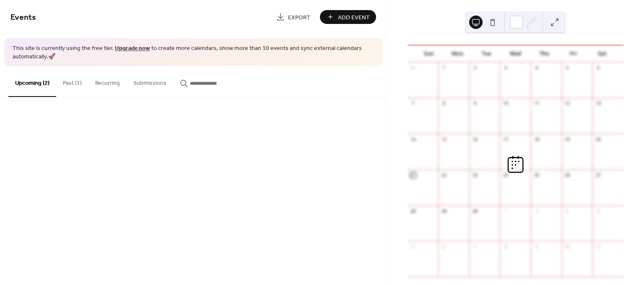 The image size is (644, 285). Describe the element at coordinates (443, 139) in the screenshot. I see `div: 15` at that location.